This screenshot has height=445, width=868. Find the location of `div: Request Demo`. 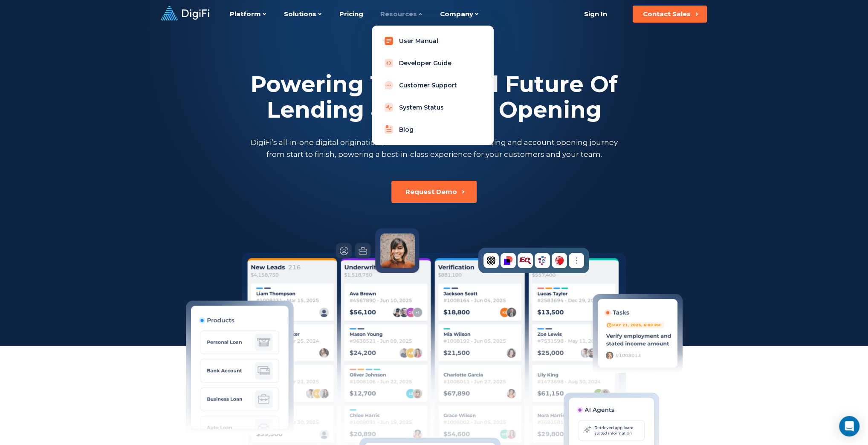

div: Request Demo is located at coordinates (431, 192).